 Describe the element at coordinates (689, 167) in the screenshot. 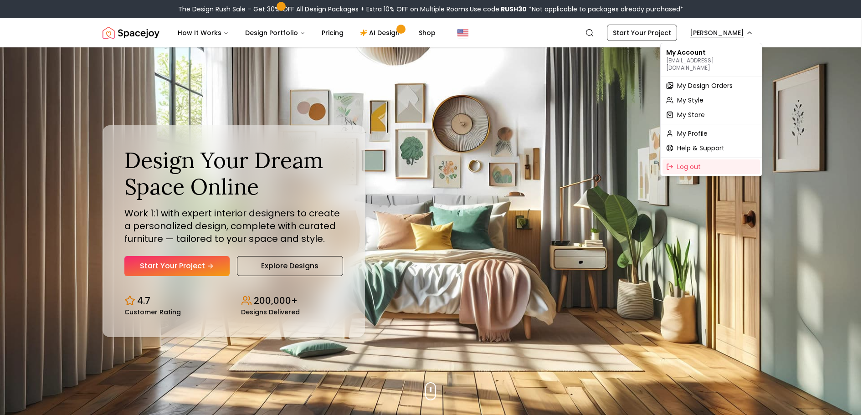

I see `span: Log out` at that location.